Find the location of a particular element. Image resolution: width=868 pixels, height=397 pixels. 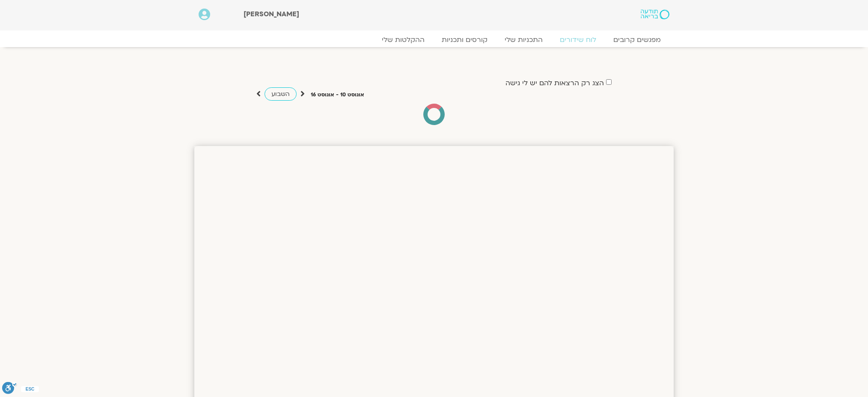

a: לוח שידורים is located at coordinates (578, 40).